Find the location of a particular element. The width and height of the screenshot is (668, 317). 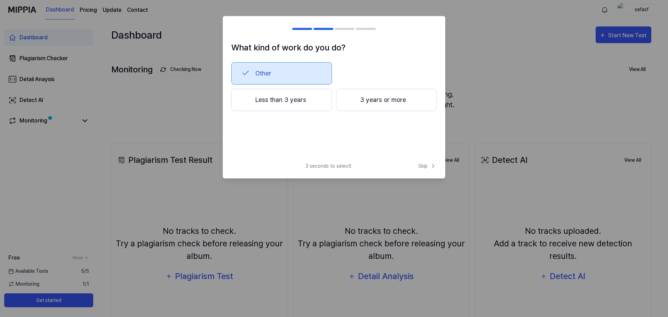

span: 3 seconds to select! is located at coordinates (328, 166).